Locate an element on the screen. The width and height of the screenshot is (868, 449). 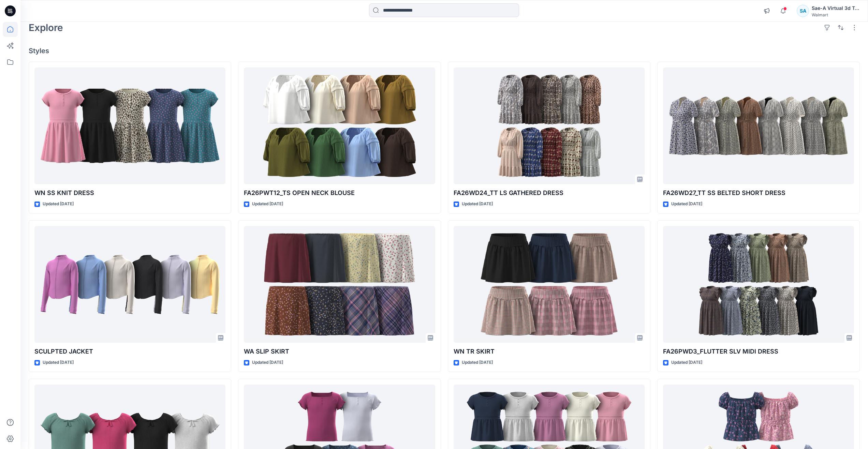
p: FA26PWD3_FLUTTER SLV MIDI DRESS is located at coordinates (759, 351).